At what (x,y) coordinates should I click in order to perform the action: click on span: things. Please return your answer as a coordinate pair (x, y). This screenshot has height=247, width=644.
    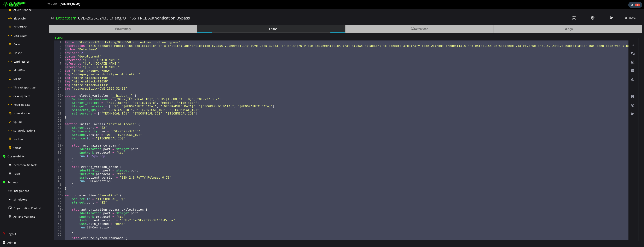
    Looking at the image, I should click on (17, 148).